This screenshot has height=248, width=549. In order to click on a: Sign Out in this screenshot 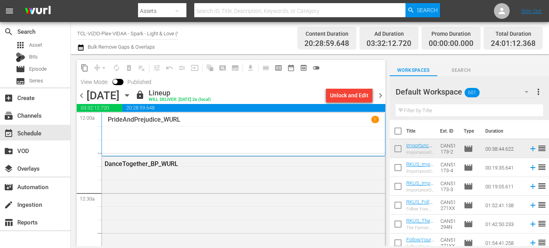, I will do `click(531, 11)`.